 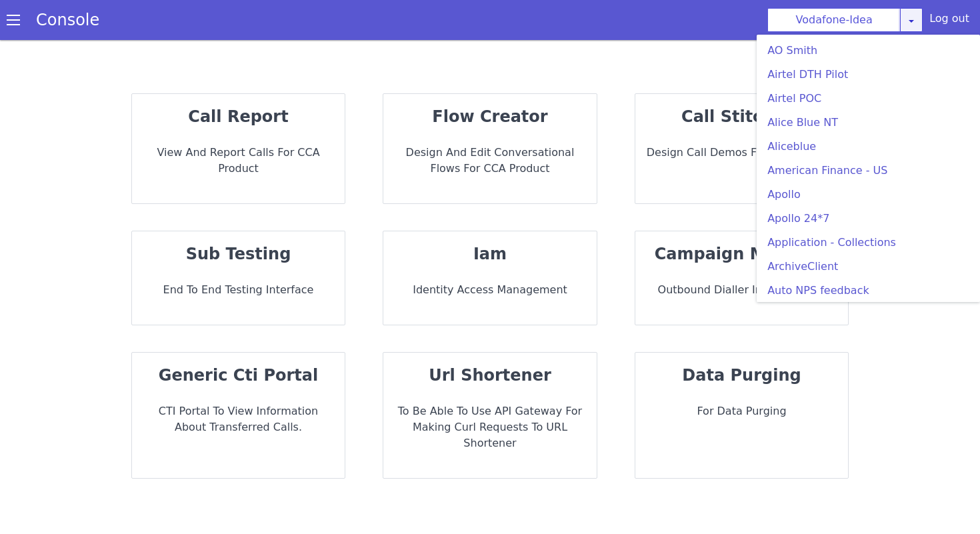 What do you see at coordinates (490, 375) in the screenshot?
I see `strong: url shortener` at bounding box center [490, 375].